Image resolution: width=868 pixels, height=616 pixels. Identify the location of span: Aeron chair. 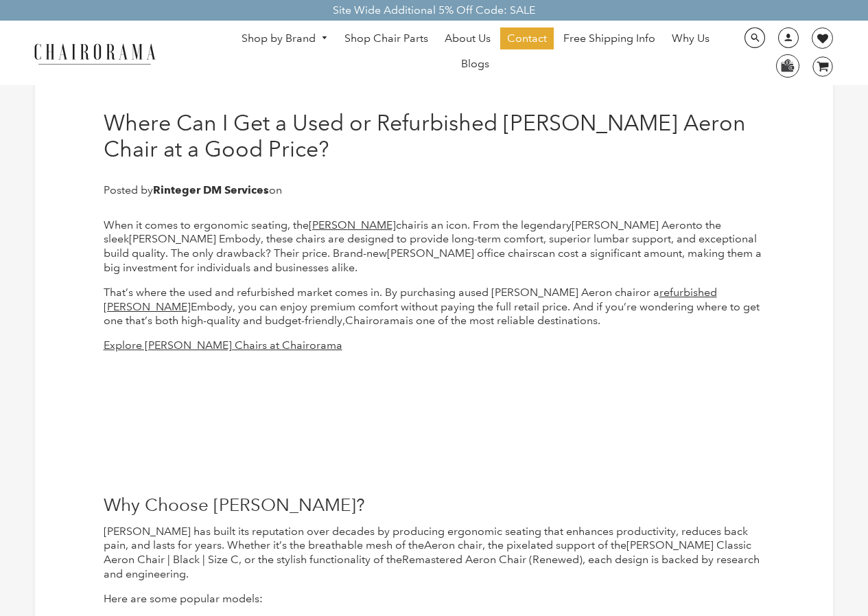
(453, 544).